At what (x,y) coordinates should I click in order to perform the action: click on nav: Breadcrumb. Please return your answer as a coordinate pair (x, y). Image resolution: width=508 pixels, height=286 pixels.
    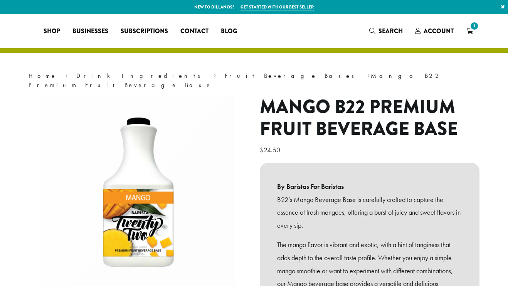
    Looking at the image, I should click on (254, 81).